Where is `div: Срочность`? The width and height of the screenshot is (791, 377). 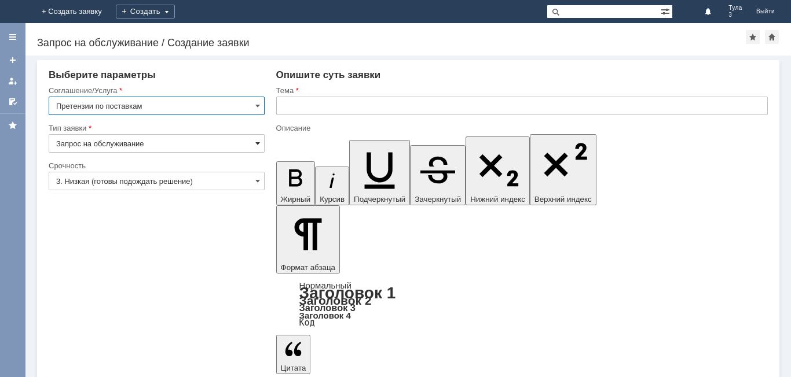 div: Срочность is located at coordinates (155, 166).